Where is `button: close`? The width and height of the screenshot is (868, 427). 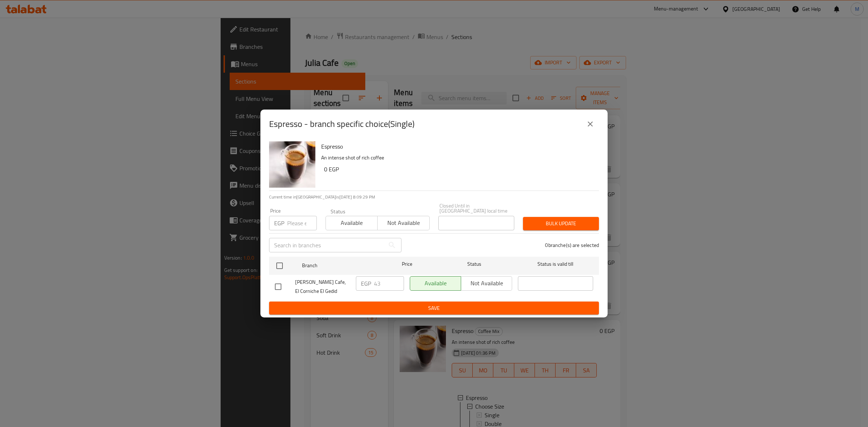
button: close is located at coordinates (591, 124).